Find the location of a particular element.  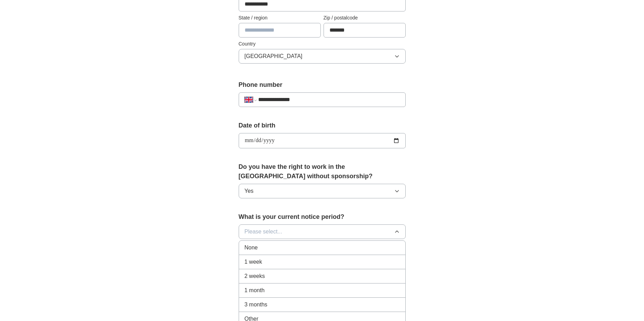

label: Country is located at coordinates (322, 44).